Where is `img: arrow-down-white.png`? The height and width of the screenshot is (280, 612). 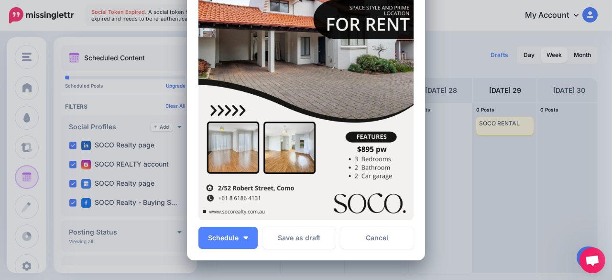 img: arrow-down-white.png is located at coordinates (246, 238).